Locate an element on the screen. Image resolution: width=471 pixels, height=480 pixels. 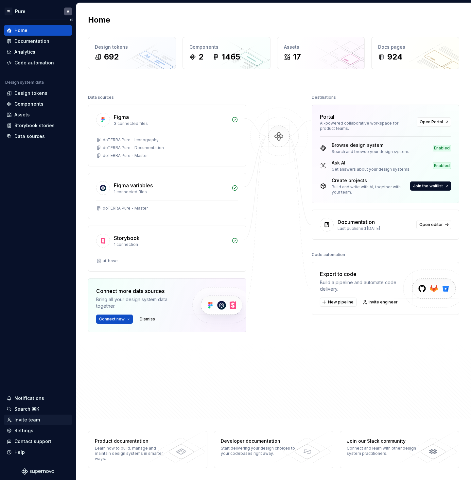
div: Portal is located at coordinates (327, 117).